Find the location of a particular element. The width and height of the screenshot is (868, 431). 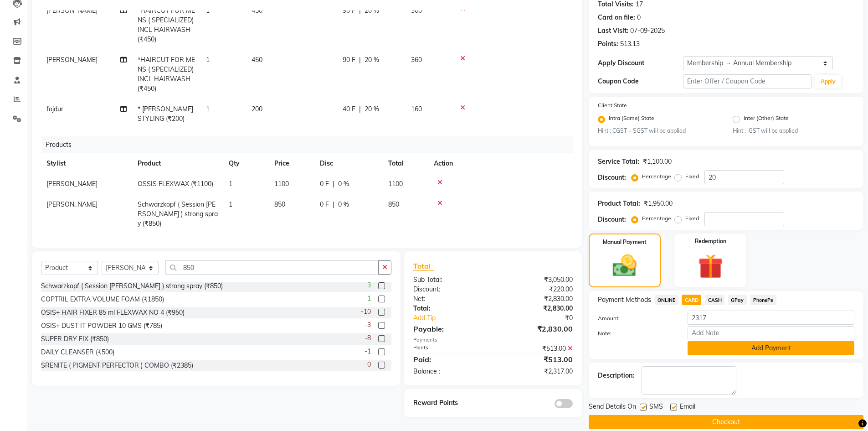

input: Search or Scan is located at coordinates (272, 267).